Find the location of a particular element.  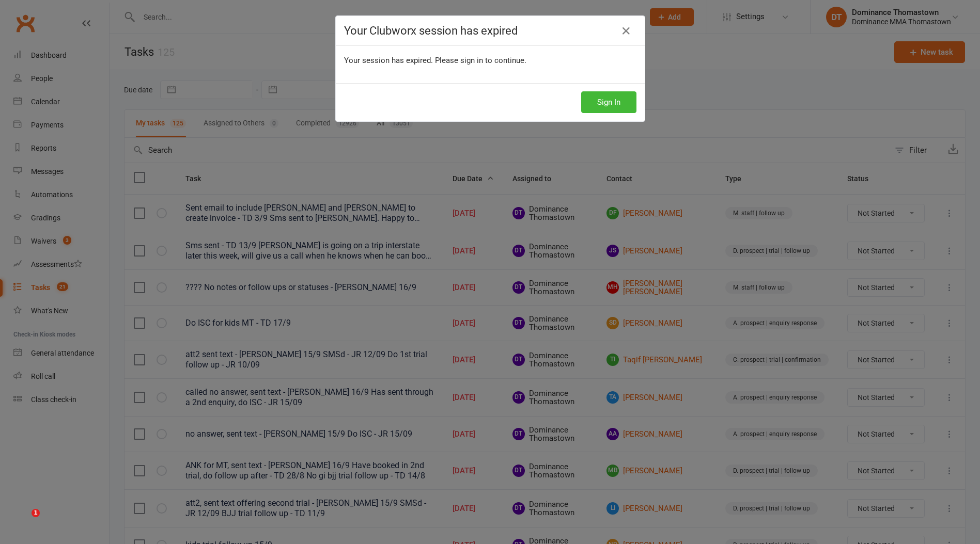

span: 1 is located at coordinates (36, 513).